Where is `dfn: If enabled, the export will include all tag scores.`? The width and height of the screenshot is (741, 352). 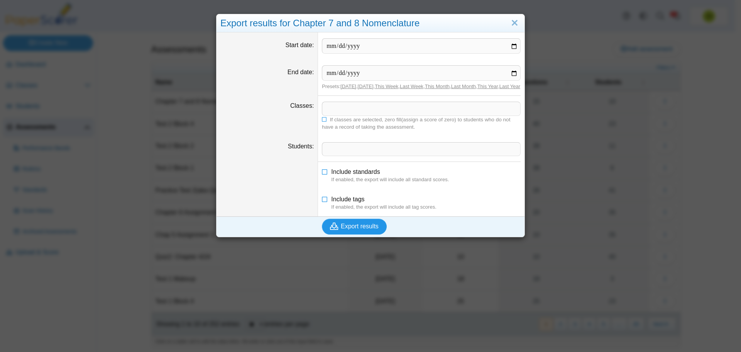
dfn: If enabled, the export will include all tag scores. is located at coordinates (426, 207).